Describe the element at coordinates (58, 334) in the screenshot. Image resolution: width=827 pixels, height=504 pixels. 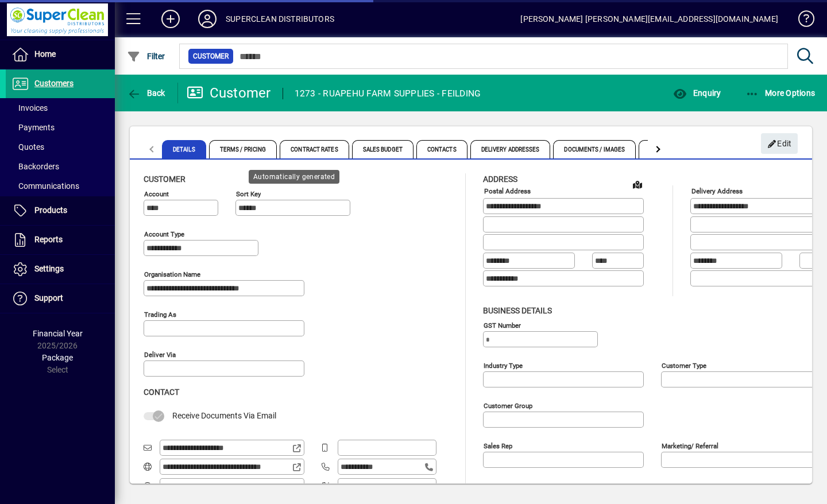
I see `span: Financial Year` at that location.